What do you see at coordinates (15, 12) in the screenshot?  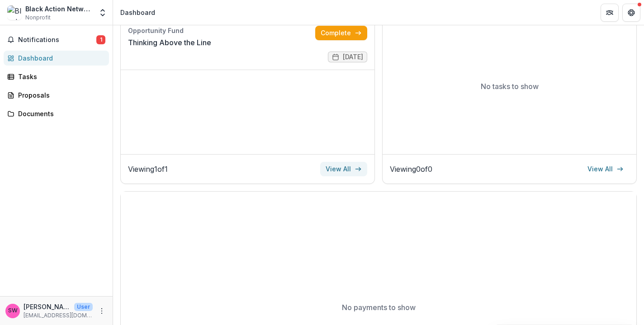 I see `img: Black Action Network Committee` at bounding box center [15, 12].